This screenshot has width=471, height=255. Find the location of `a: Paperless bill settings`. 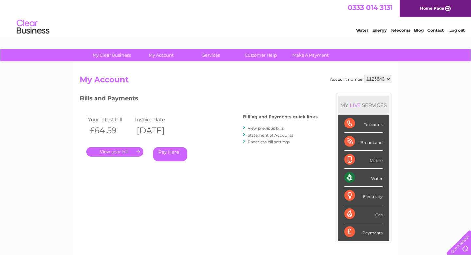

a: Paperless bill settings is located at coordinates (269, 141).